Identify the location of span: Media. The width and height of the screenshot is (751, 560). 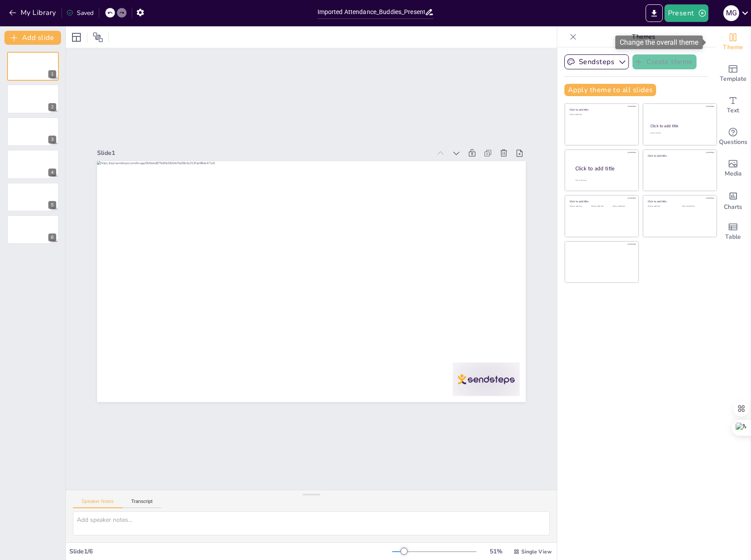
(733, 174).